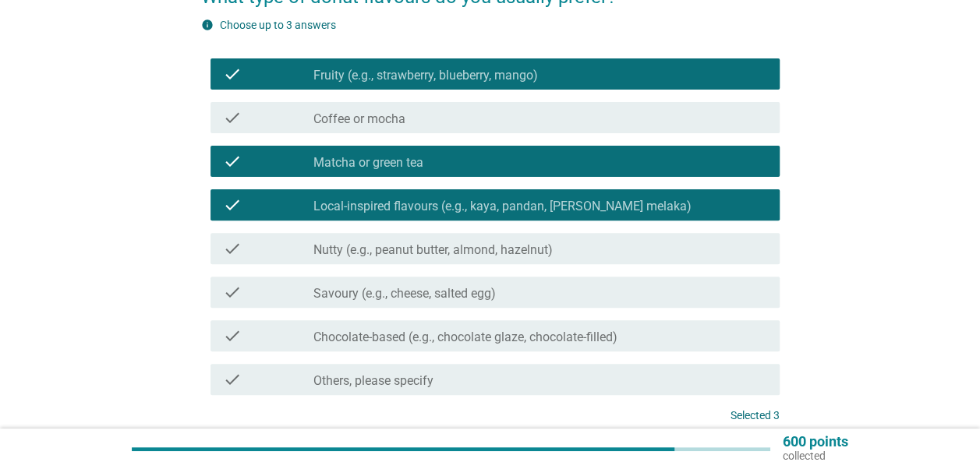 The width and height of the screenshot is (980, 469). Describe the element at coordinates (433, 250) in the screenshot. I see `label: Nutty (e.g., peanut butter, almond, hazelnut)` at that location.